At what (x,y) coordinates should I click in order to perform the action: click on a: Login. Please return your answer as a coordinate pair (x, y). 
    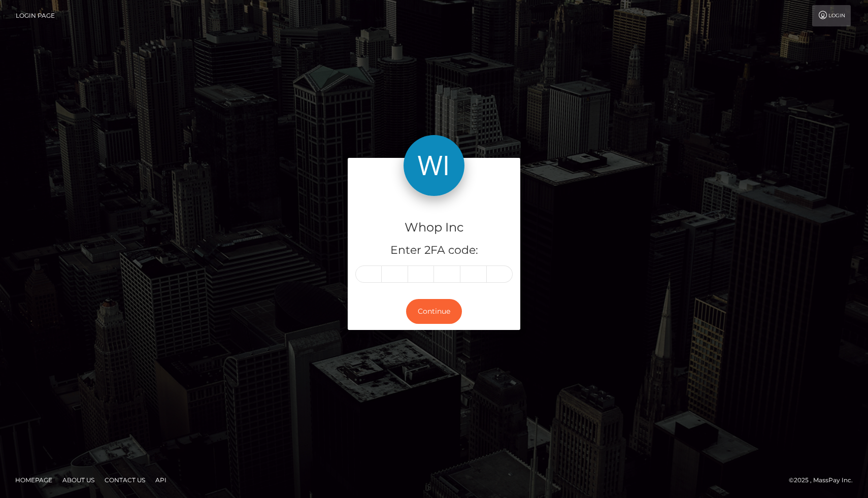
    Looking at the image, I should click on (832, 16).